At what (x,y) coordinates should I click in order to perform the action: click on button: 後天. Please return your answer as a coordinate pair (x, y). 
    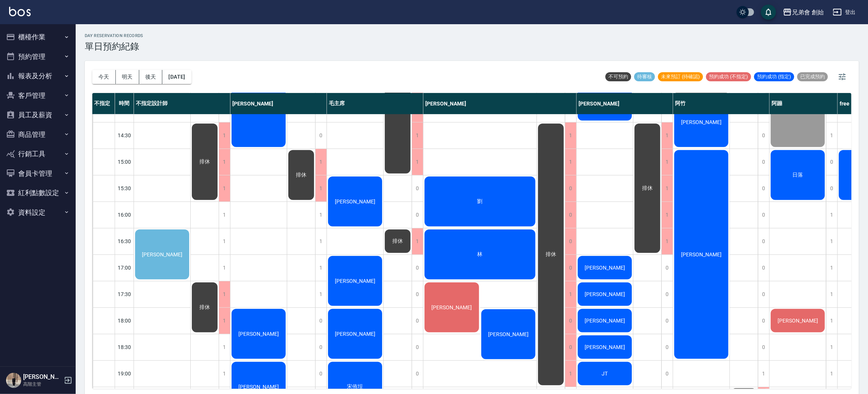
    Looking at the image, I should click on (150, 77).